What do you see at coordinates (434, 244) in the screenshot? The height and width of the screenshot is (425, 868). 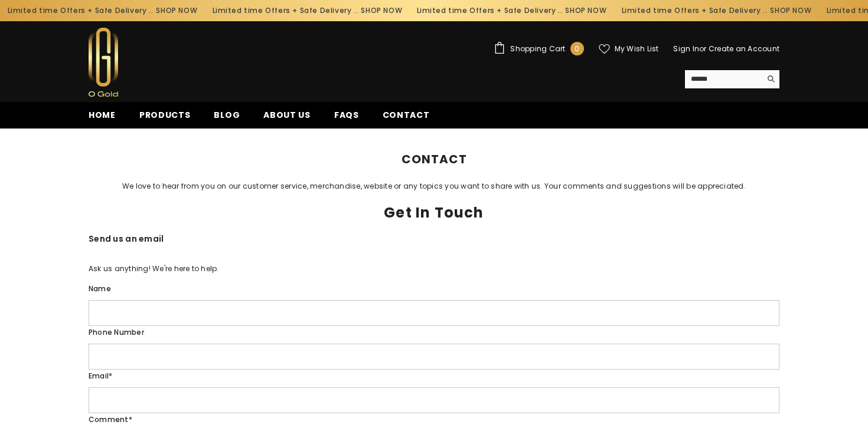 I see `h3: Send us an email` at bounding box center [434, 244].